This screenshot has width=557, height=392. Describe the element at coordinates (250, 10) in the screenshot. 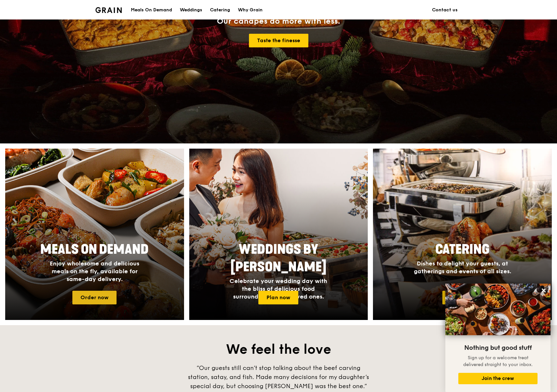

I see `div: Why Grain` at that location.